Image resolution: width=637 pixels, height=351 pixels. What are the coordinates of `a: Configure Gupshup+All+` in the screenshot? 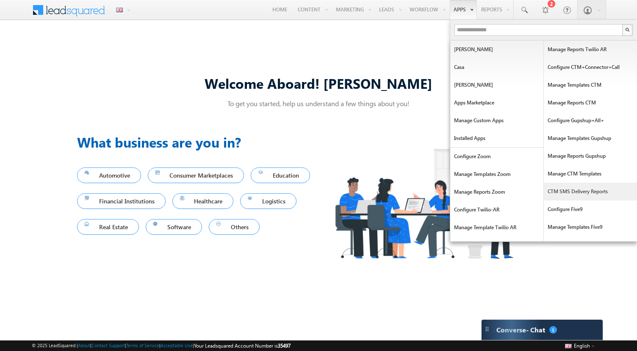 It's located at (590, 121).